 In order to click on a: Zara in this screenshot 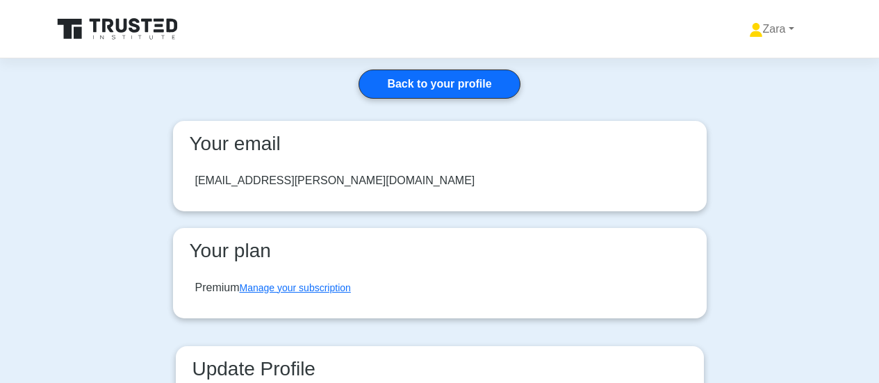, I will do `click(771, 29)`.